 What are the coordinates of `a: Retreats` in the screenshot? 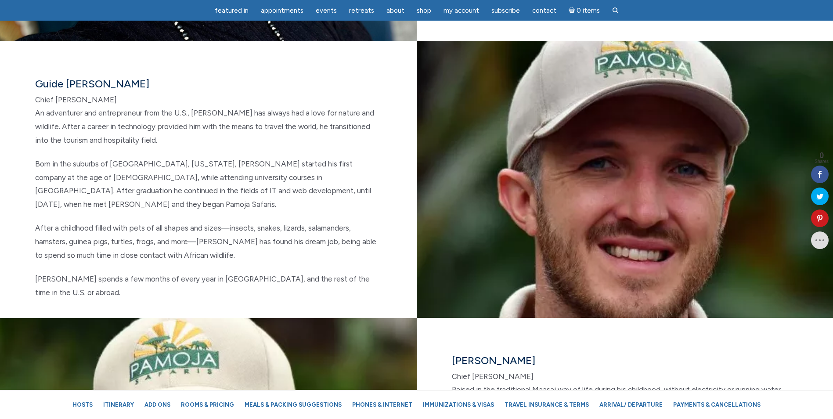 It's located at (361, 11).